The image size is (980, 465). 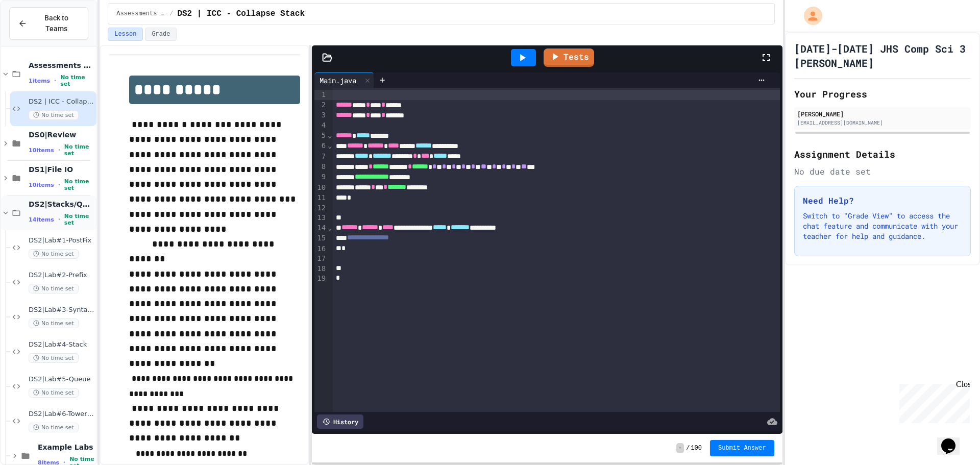 What do you see at coordinates (883, 94) in the screenshot?
I see `h2: Your Progress` at bounding box center [883, 94].